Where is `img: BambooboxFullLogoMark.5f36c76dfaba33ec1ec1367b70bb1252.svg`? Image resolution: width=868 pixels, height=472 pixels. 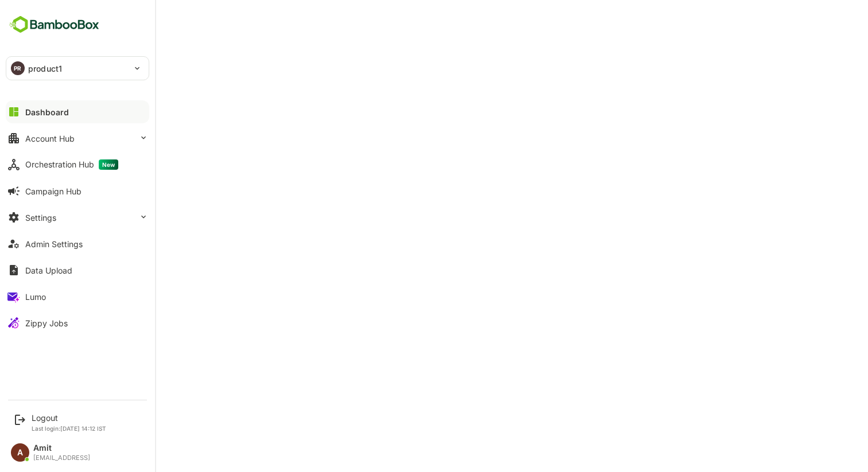
img: BambooboxFullLogoMark.5f36c76dfaba33ec1ec1367b70bb1252.svg is located at coordinates (54, 25).